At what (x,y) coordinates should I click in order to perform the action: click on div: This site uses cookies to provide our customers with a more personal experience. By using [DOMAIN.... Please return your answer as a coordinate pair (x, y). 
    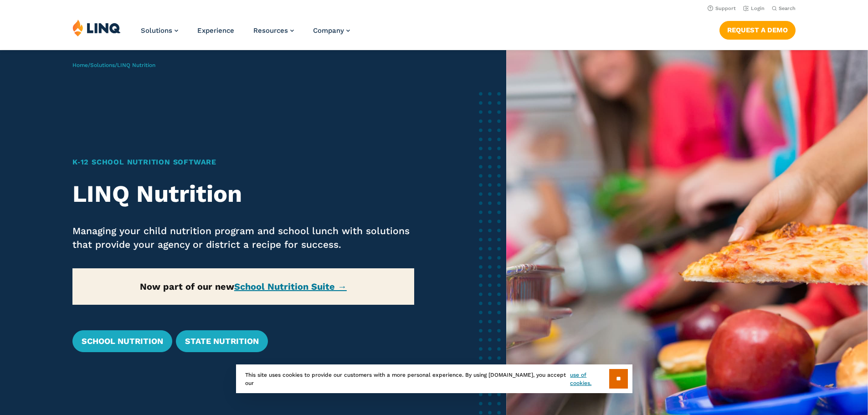
    Looking at the image, I should click on (434, 378).